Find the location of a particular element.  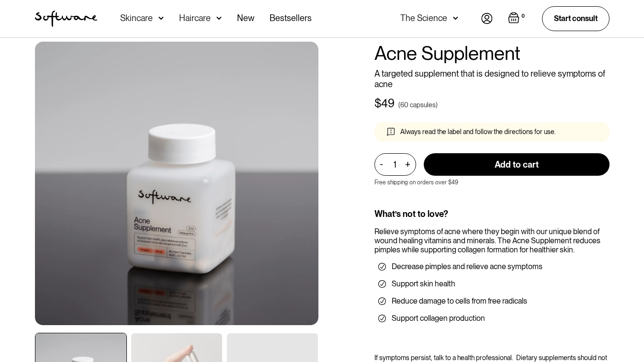

img: Software Logo is located at coordinates (66, 18).